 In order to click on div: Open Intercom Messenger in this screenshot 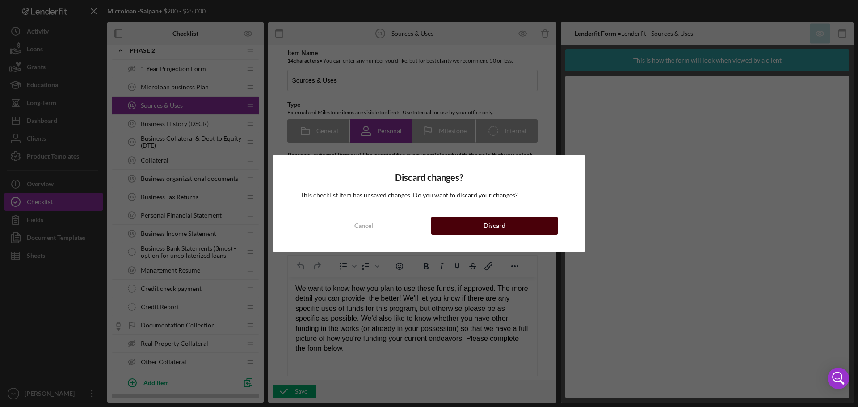, I will do `click(839, 379)`.